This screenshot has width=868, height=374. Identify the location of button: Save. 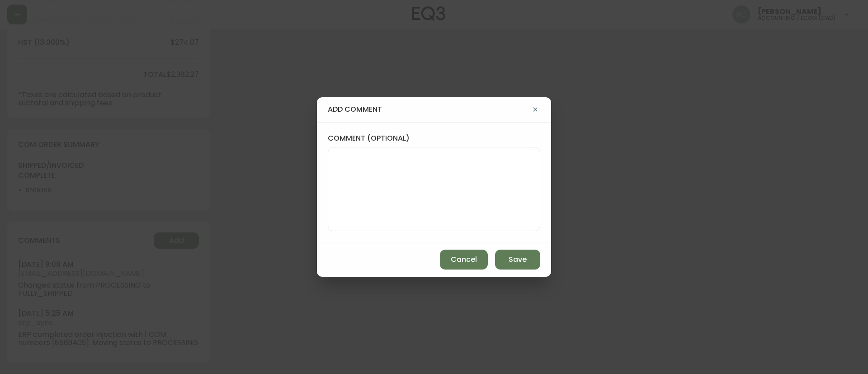
(518, 260).